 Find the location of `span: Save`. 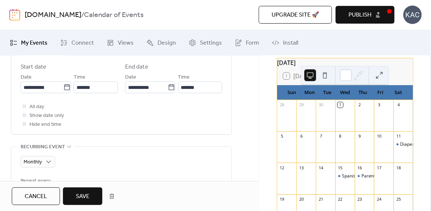

span: Save is located at coordinates (82, 196).